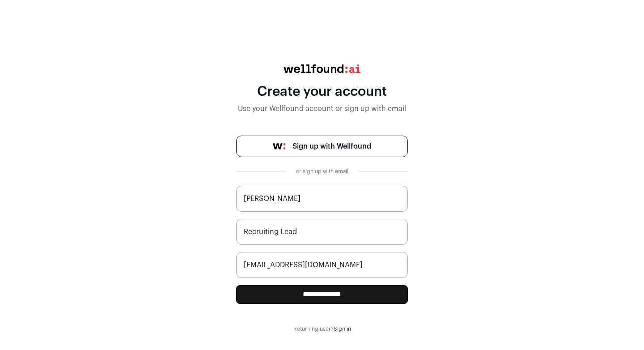 This screenshot has width=644, height=350. What do you see at coordinates (322, 265) in the screenshot?
I see `input: name@work-email.com` at bounding box center [322, 265].